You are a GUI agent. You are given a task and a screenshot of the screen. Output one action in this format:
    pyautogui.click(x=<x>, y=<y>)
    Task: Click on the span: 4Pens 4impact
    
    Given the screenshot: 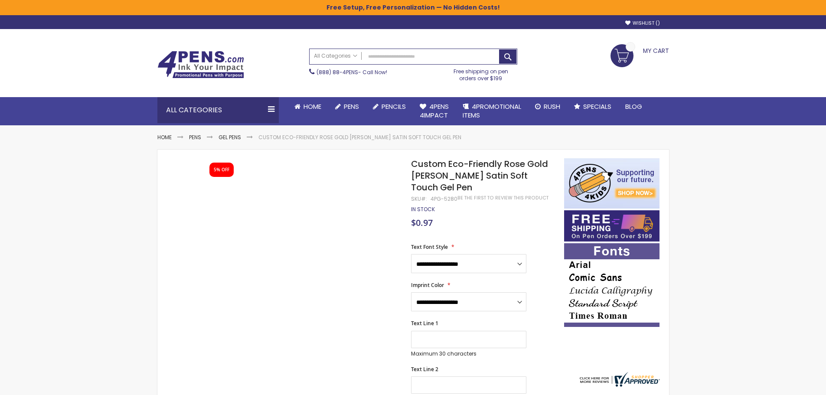 What is the action you would take?
    pyautogui.click(x=434, y=111)
    